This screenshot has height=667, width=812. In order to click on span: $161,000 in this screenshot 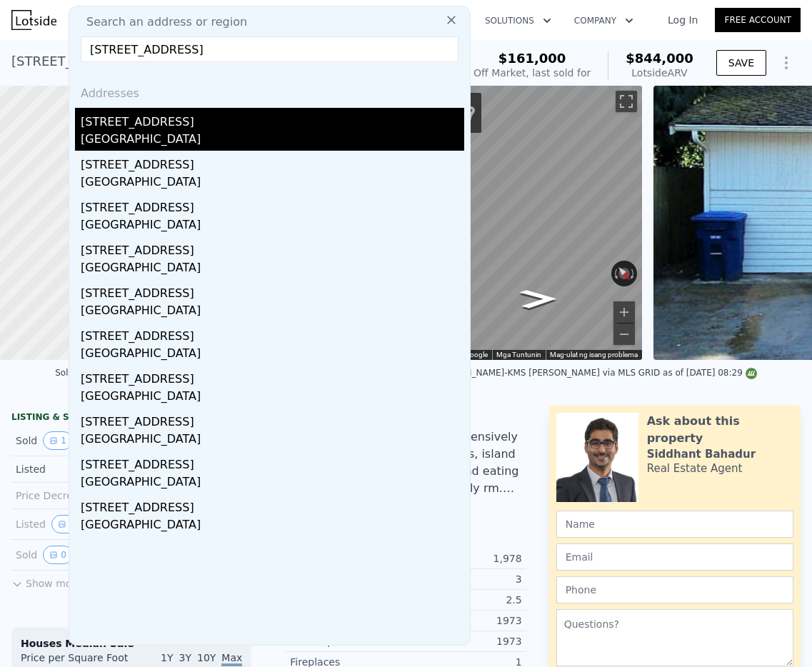, I will do `click(532, 58)`.